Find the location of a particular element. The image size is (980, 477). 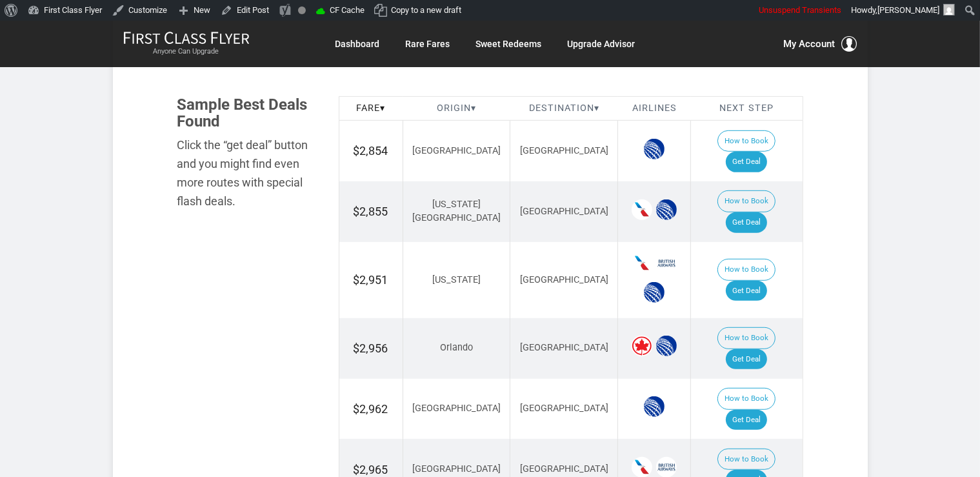

th: Origin is located at coordinates (456, 109).